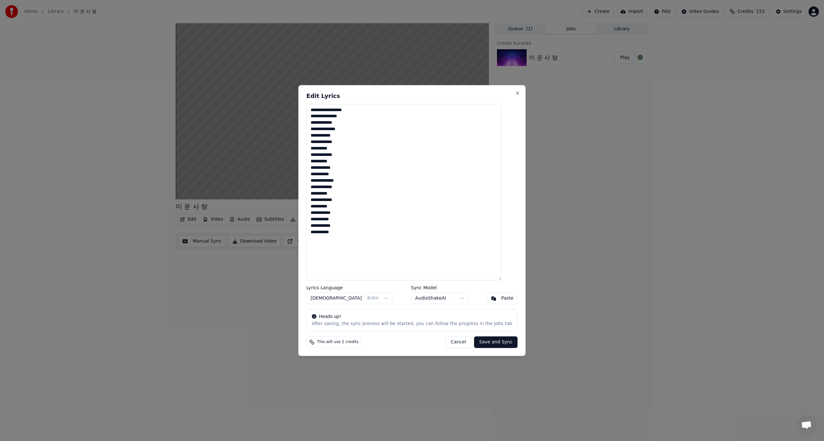 This screenshot has height=441, width=824. Describe the element at coordinates (507, 298) in the screenshot. I see `div: Paste` at that location.